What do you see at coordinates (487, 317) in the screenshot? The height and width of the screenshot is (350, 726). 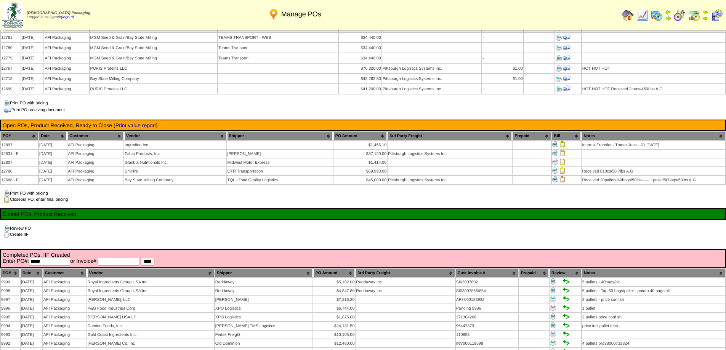 I see `td: 321304208` at bounding box center [487, 317].